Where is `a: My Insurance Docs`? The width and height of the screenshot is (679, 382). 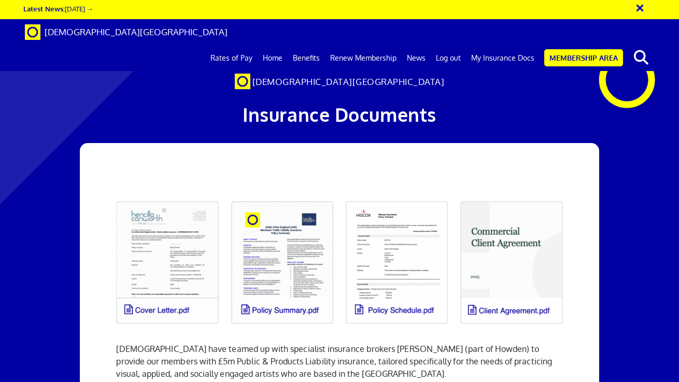
a: My Insurance Docs is located at coordinates (503, 58).